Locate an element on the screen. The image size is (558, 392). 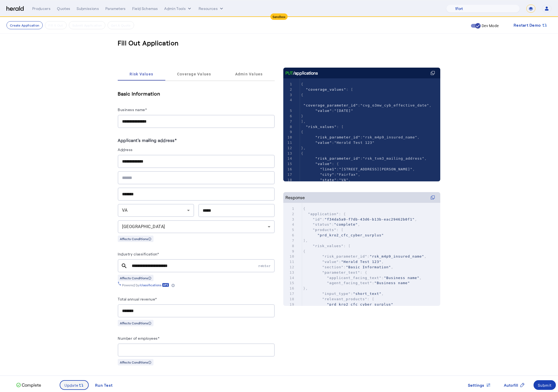
a: /classifications is located at coordinates (154, 285).